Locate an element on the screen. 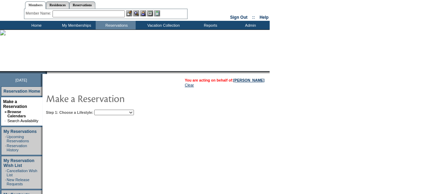  a: My Reservations is located at coordinates (20, 132).